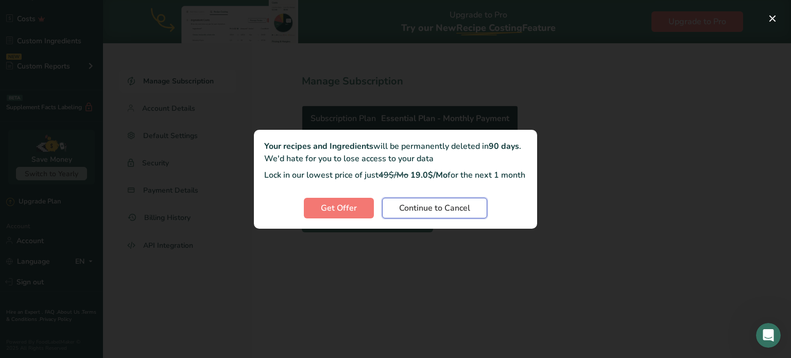  What do you see at coordinates (394, 175) in the screenshot?
I see `span: 49$/Mo` at bounding box center [394, 175].